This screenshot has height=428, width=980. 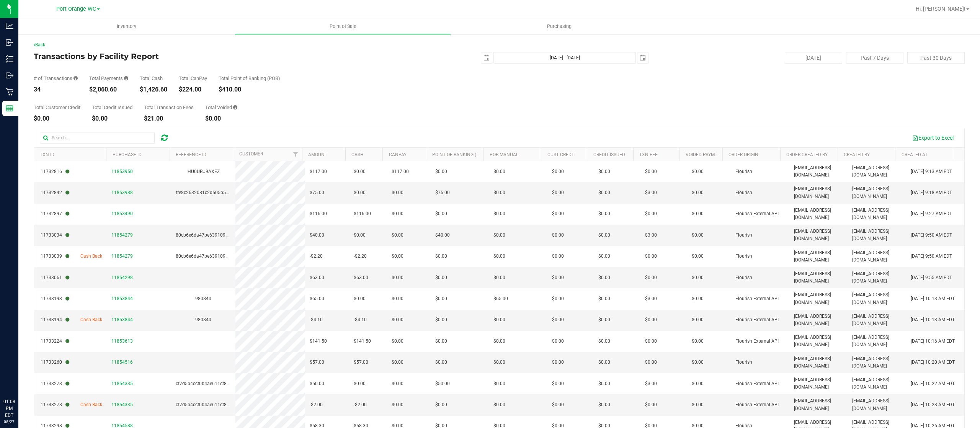 I want to click on span: IHU0UBU9AXEZ, so click(x=203, y=171).